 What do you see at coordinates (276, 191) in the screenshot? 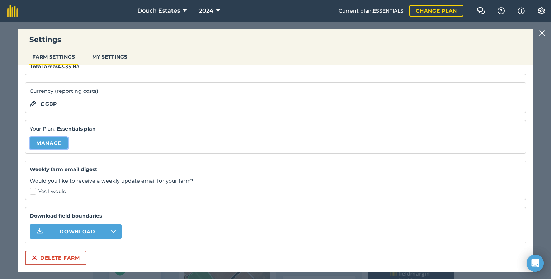
I see `label: Yes I would` at bounding box center [276, 191].